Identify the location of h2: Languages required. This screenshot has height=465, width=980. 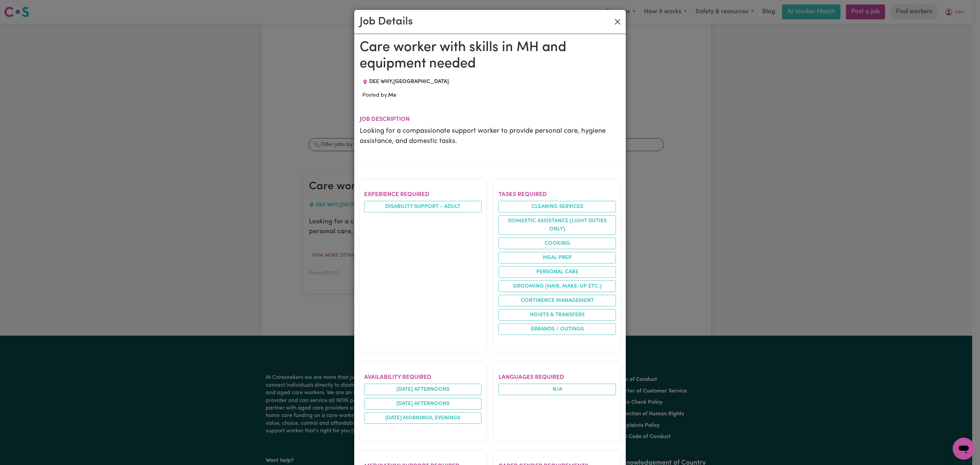
(557, 377).